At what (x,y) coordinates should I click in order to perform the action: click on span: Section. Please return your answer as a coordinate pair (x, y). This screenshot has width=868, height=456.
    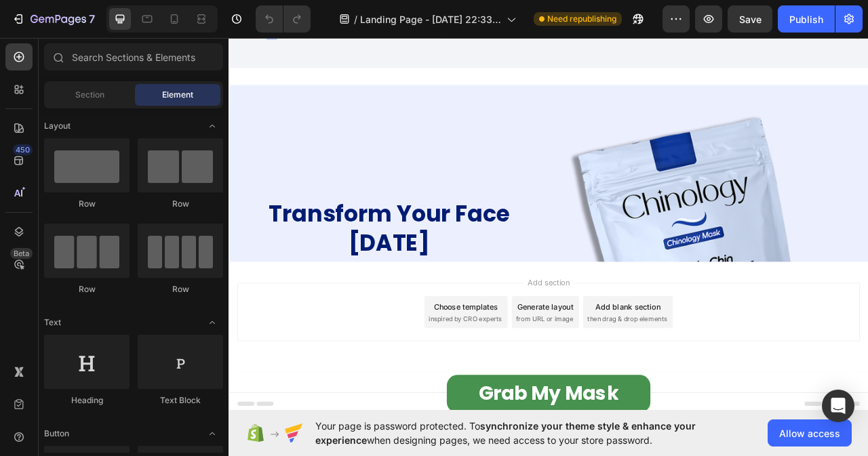
    Looking at the image, I should click on (90, 95).